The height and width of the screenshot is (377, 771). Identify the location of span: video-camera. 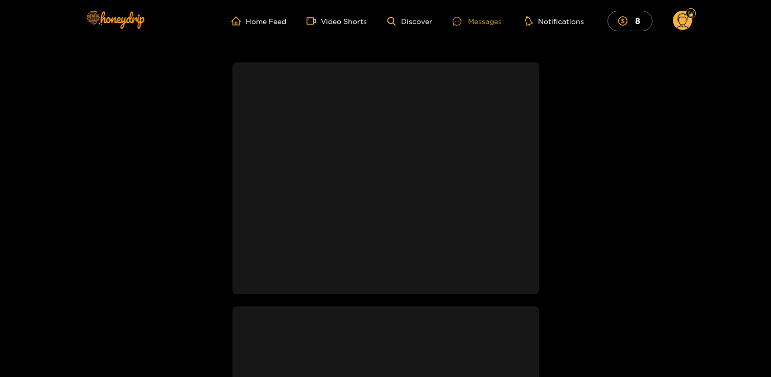
(314, 21).